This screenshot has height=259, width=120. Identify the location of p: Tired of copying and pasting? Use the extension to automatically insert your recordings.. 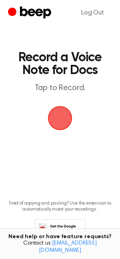
(60, 206).